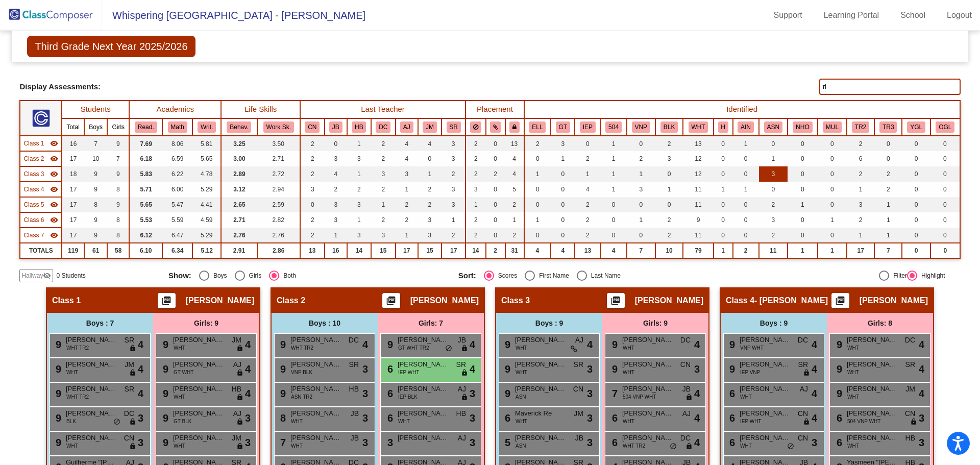  What do you see at coordinates (562, 127) in the screenshot?
I see `th: Gifted and Talented` at bounding box center [562, 127].